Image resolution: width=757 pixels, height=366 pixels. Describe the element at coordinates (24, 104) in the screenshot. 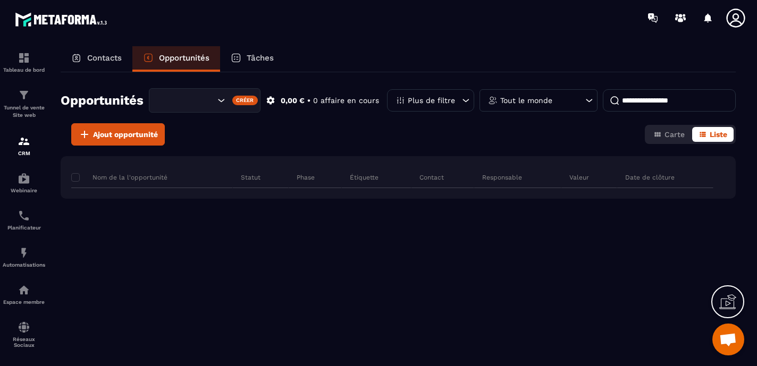

I see `a: formationformationTunnel de vente Site web` at that location.